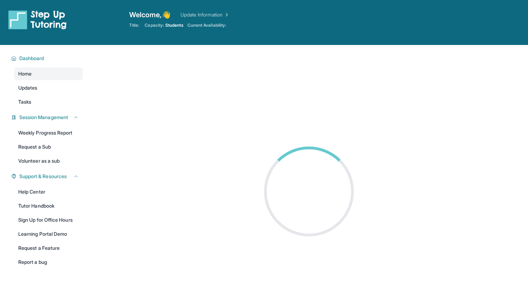  What do you see at coordinates (47, 117) in the screenshot?
I see `button: Session Management` at bounding box center [47, 117].